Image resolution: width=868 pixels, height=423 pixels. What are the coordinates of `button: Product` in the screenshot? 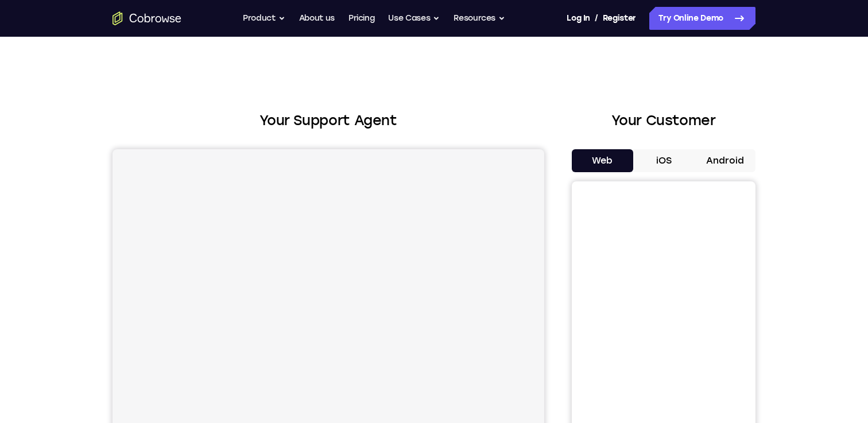 It's located at (264, 18).